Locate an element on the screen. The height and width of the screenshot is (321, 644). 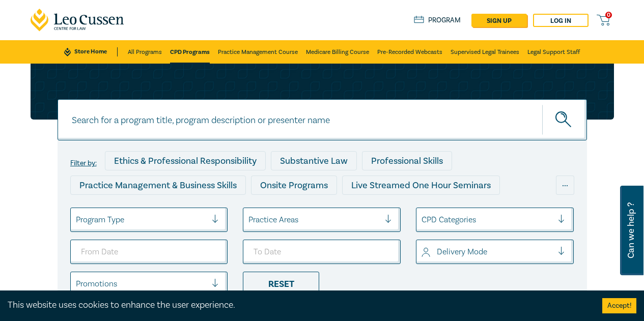
div: Live Streamed One Hour Seminars is located at coordinates (421, 185).